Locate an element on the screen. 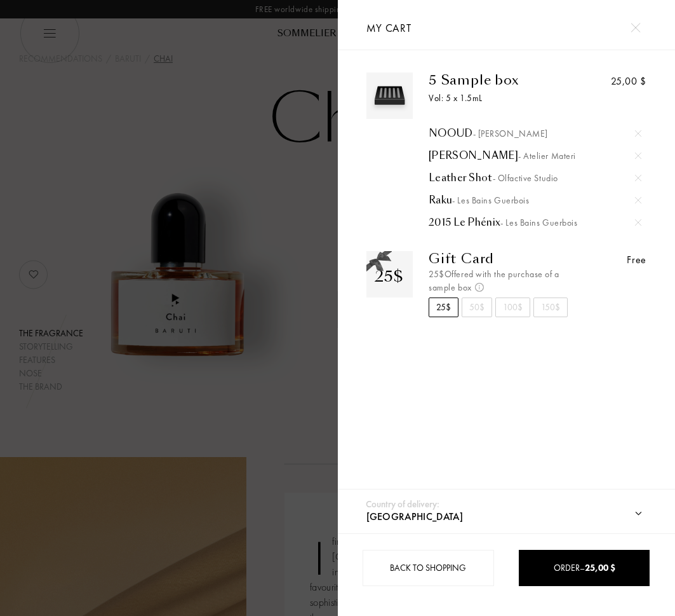  div: Back to shopping is located at coordinates (429, 567).